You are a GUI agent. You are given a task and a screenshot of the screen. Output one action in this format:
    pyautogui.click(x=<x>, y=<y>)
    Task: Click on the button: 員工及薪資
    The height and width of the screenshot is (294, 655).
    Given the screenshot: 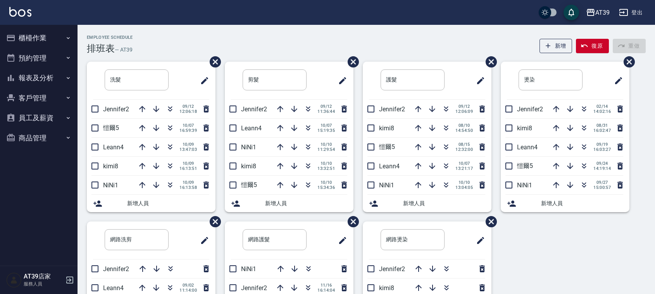 What is the action you would take?
    pyautogui.click(x=39, y=118)
    